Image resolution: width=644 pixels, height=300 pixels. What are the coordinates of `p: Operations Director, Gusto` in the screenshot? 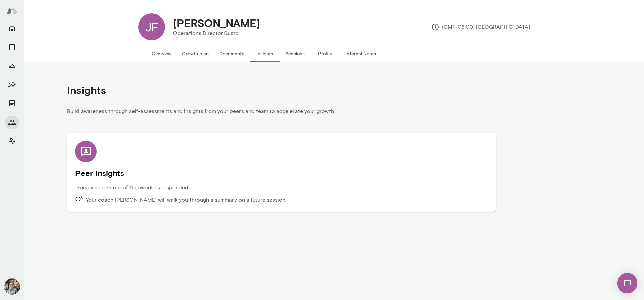 It's located at (217, 33).